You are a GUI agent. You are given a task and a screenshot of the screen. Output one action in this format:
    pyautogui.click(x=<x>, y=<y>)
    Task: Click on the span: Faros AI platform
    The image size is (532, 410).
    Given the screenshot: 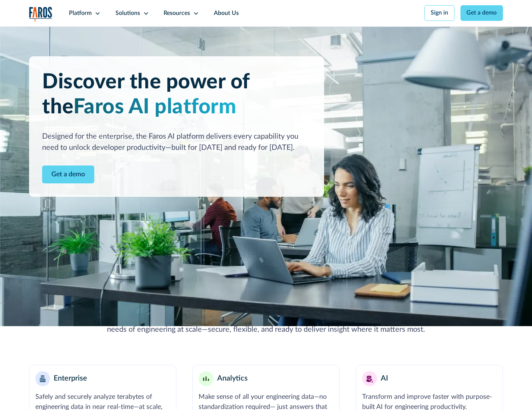 What is the action you would take?
    pyautogui.click(x=155, y=107)
    